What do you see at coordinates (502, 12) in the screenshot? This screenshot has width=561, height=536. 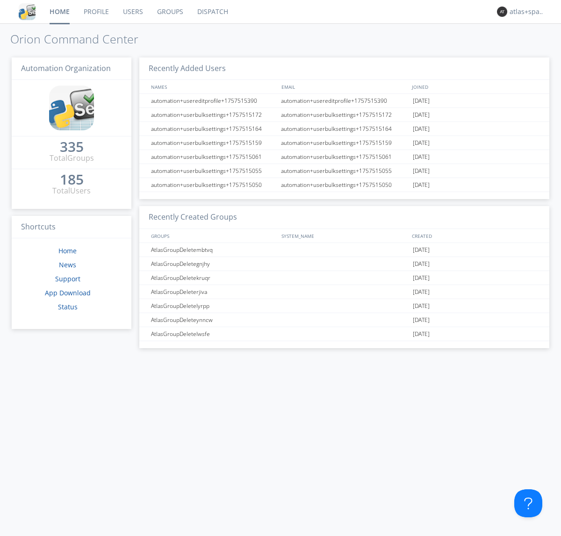 I see `img: 373638.png` at bounding box center [502, 12].